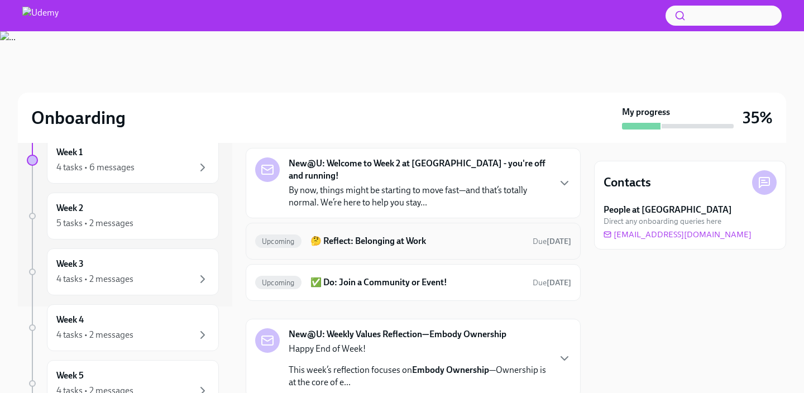 The image size is (804, 393). I want to click on h6: Week 3, so click(70, 264).